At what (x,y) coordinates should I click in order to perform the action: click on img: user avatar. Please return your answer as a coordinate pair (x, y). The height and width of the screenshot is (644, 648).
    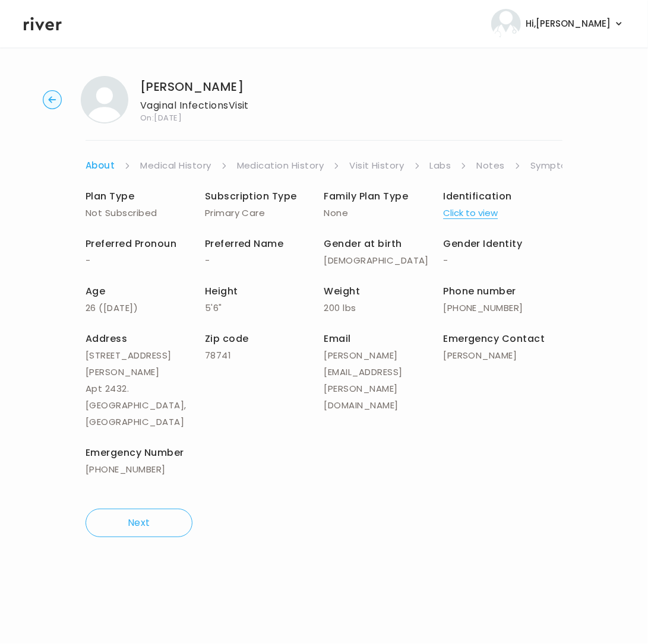
    Looking at the image, I should click on (507, 24).